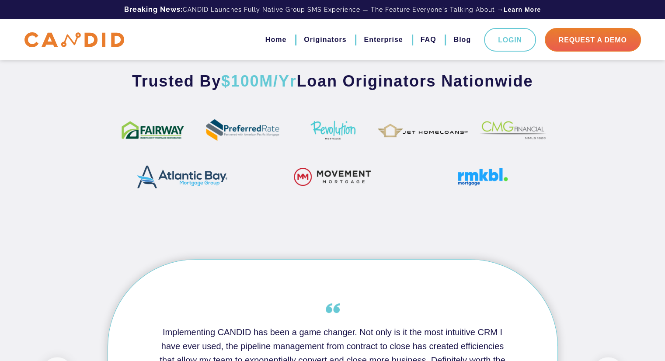 Image resolution: width=665 pixels, height=361 pixels. Describe the element at coordinates (429, 40) in the screenshot. I see `a: FAQ` at that location.